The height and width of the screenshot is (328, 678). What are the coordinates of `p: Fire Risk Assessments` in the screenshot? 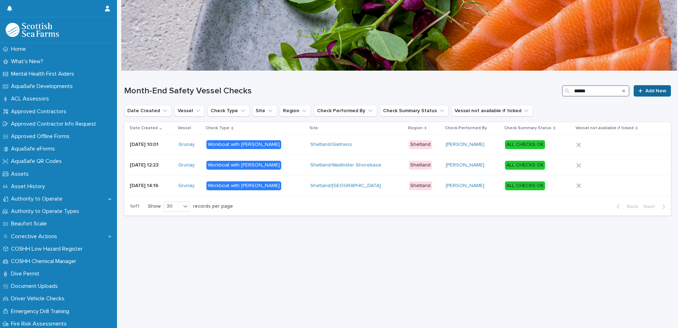 It's located at (40, 323).